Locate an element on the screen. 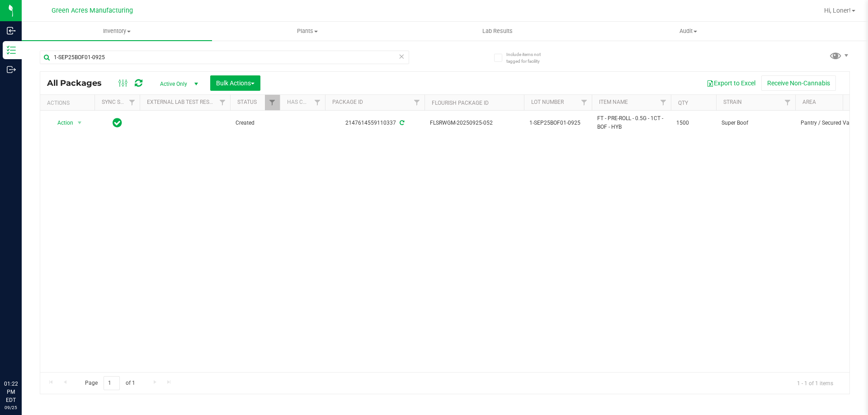 The image size is (868, 415). span: FT - PRE-ROLL - 0.5G - 1CT - BOF - HYB is located at coordinates (631, 123).